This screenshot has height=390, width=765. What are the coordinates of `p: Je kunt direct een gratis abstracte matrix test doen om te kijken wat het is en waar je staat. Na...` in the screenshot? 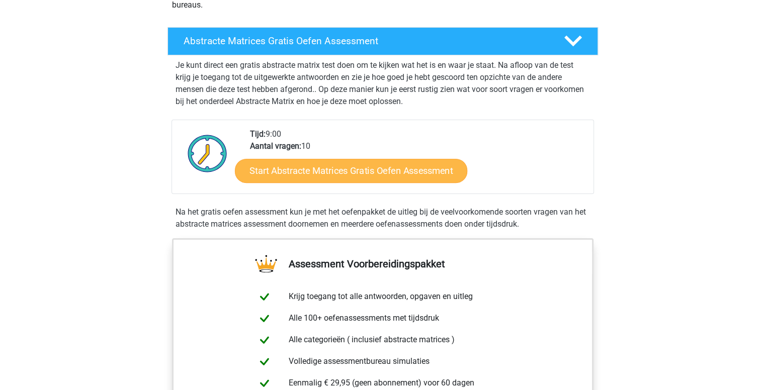 It's located at (383, 83).